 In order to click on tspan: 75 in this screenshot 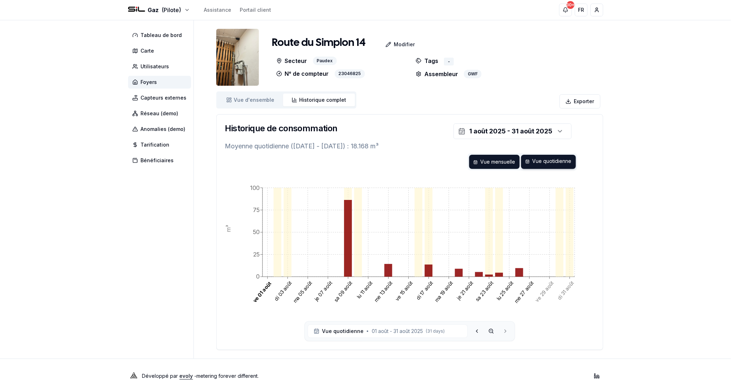, I will do `click(256, 210)`.